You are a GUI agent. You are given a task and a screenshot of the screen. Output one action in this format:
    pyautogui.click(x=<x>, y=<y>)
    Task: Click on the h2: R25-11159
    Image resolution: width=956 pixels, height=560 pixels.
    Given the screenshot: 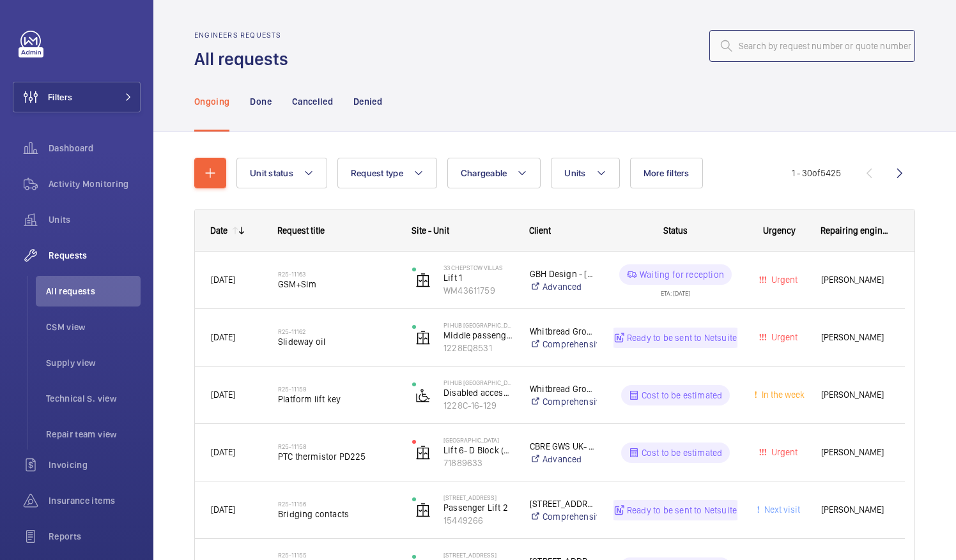 What is the action you would take?
    pyautogui.click(x=337, y=389)
    